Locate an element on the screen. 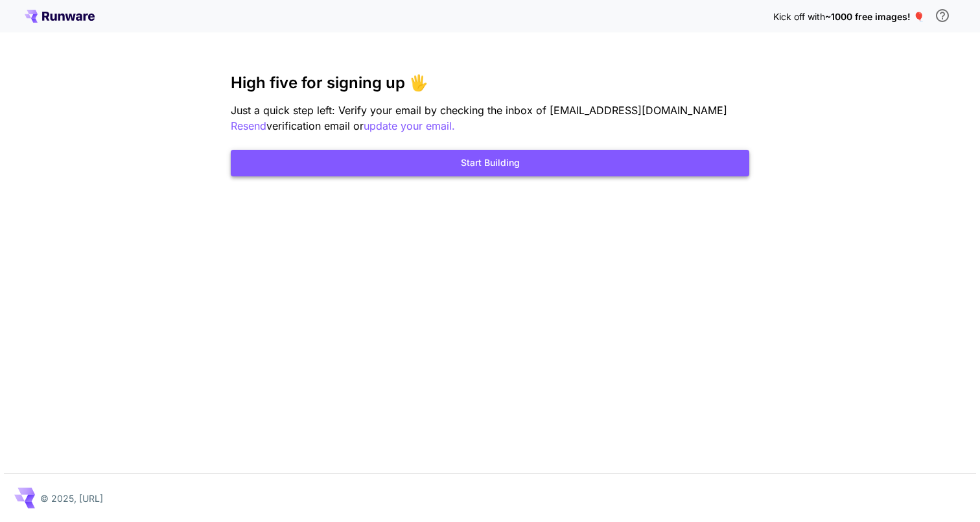  h3: High five for signing up 🖐️ is located at coordinates (490, 83).